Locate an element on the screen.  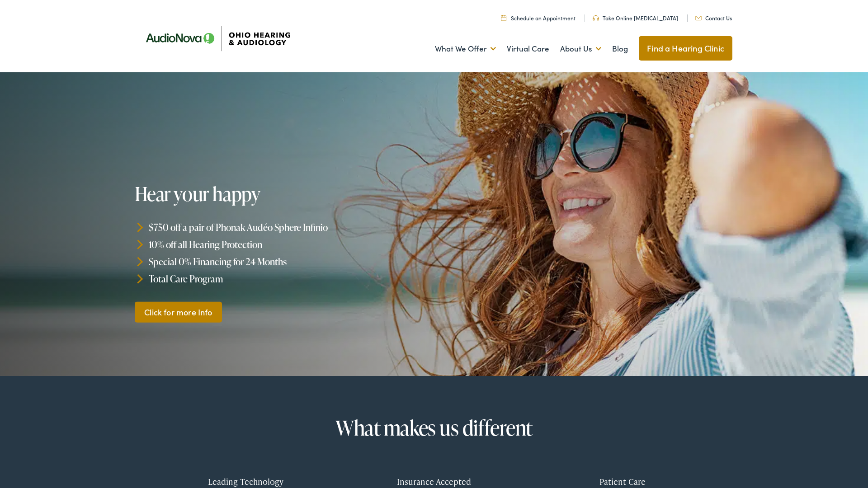
h1: Hear your happy is located at coordinates (287, 194).